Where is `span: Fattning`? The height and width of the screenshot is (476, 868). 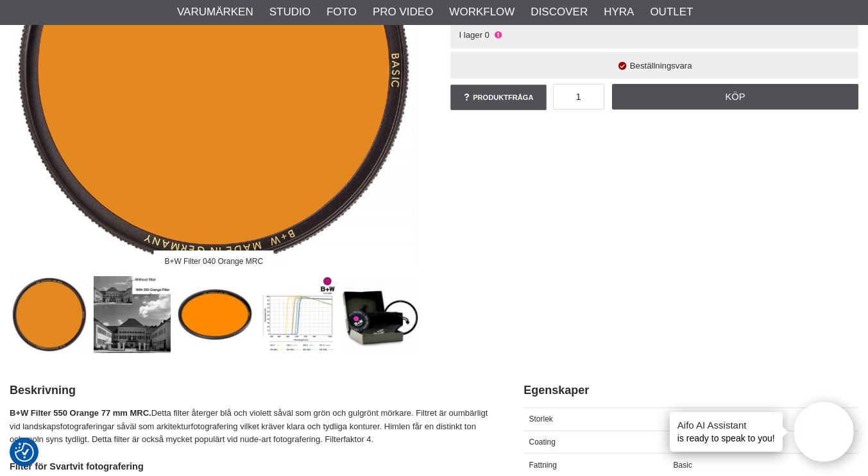
span: Fattning is located at coordinates (543, 465).